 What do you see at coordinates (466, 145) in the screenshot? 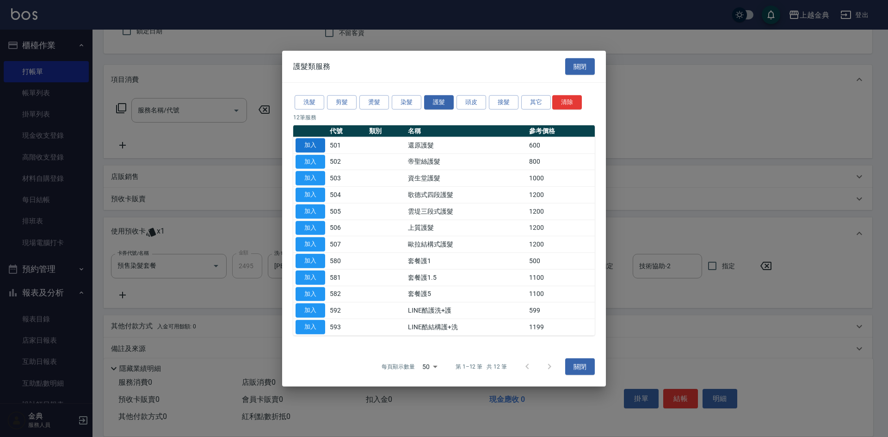
I see `td: 還原護髮` at bounding box center [466, 145].